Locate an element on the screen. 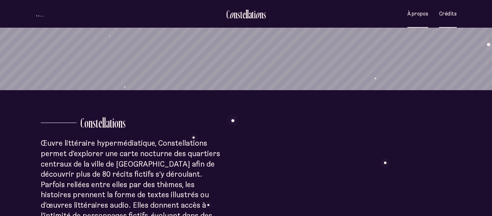 The height and width of the screenshot is (216, 492). button: Crédits is located at coordinates (448, 14).